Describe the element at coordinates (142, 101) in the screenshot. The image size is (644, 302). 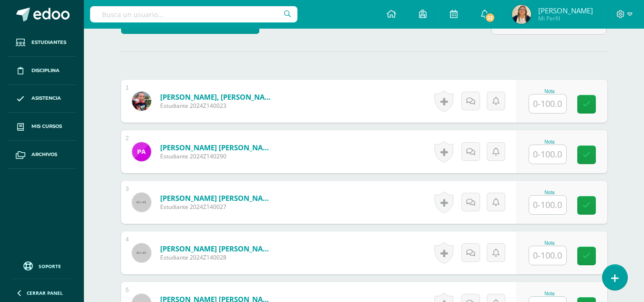
I see `img: 3e006ecc6661ac28437bf49753170d16.png` at that location.